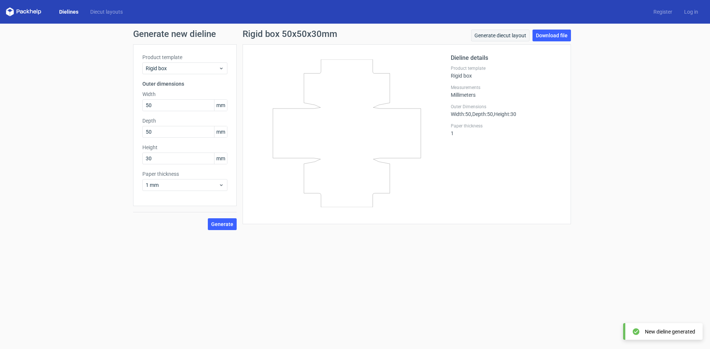 Image resolution: width=710 pixels, height=349 pixels. What do you see at coordinates (185, 84) in the screenshot?
I see `h3: Outer dimensions` at bounding box center [185, 84].